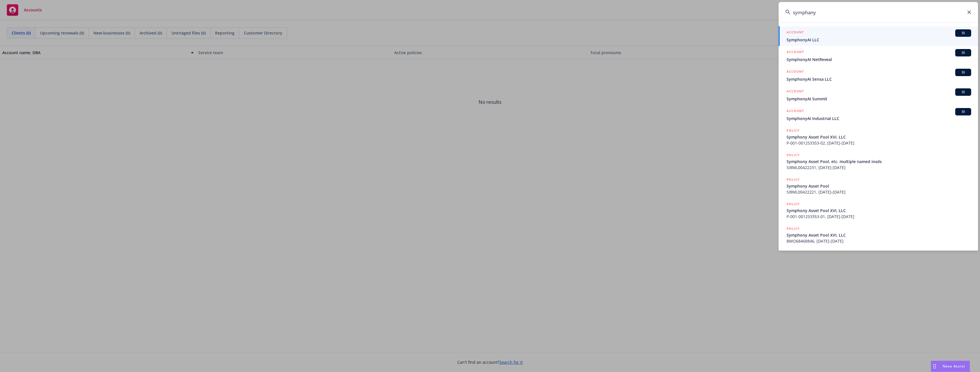  I want to click on input: Search..., so click(879, 12).